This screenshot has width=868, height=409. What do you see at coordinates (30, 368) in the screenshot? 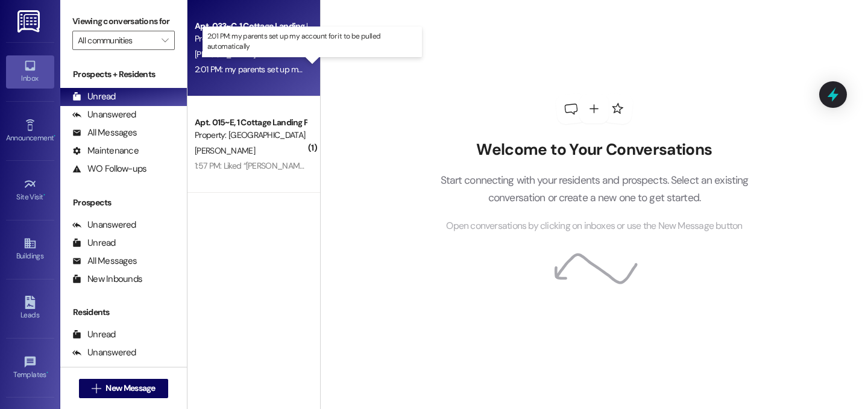
I see `a: Templates •` at bounding box center [30, 368].